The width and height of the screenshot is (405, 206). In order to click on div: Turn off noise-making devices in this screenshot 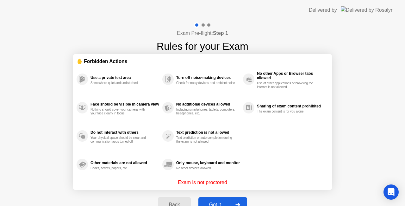, I will do `click(208, 78)`.